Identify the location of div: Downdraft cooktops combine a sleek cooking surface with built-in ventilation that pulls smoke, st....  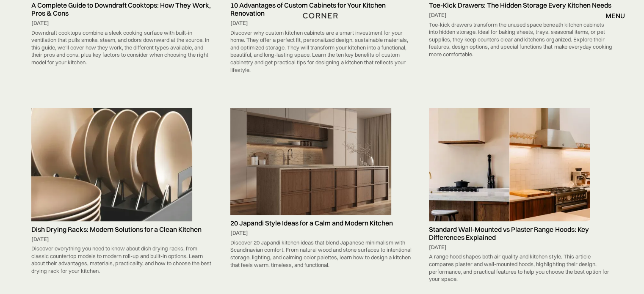
(123, 48).